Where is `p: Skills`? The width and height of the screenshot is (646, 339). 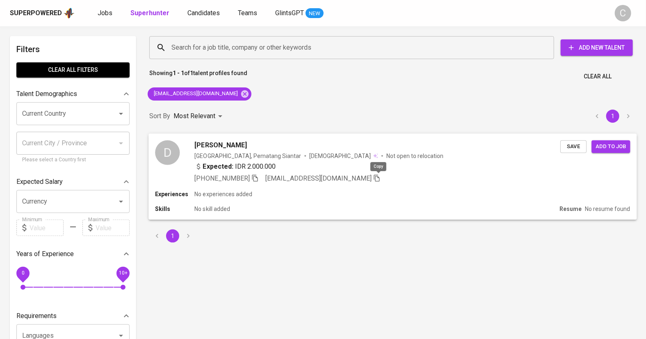
p: Skills is located at coordinates (175, 209).